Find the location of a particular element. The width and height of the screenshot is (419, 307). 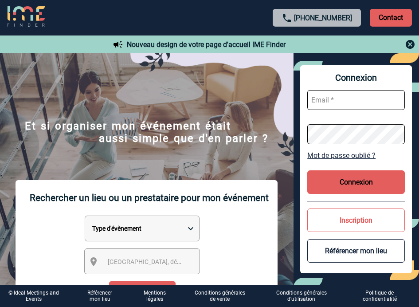

div: © Ideal Meetings and Events is located at coordinates (34, 296).